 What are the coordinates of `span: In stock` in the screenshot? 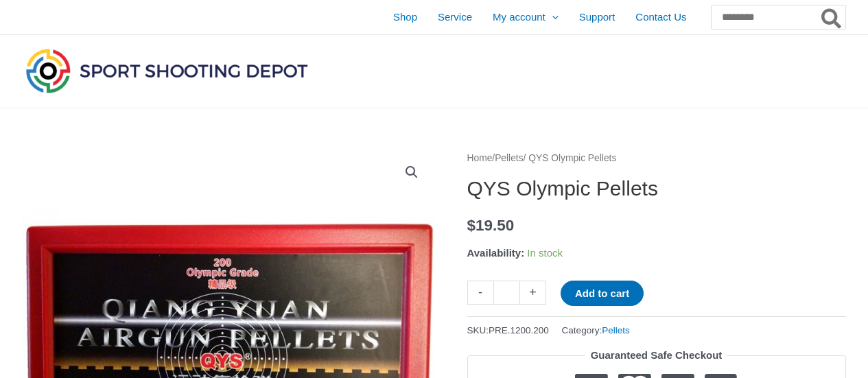 It's located at (545, 253).